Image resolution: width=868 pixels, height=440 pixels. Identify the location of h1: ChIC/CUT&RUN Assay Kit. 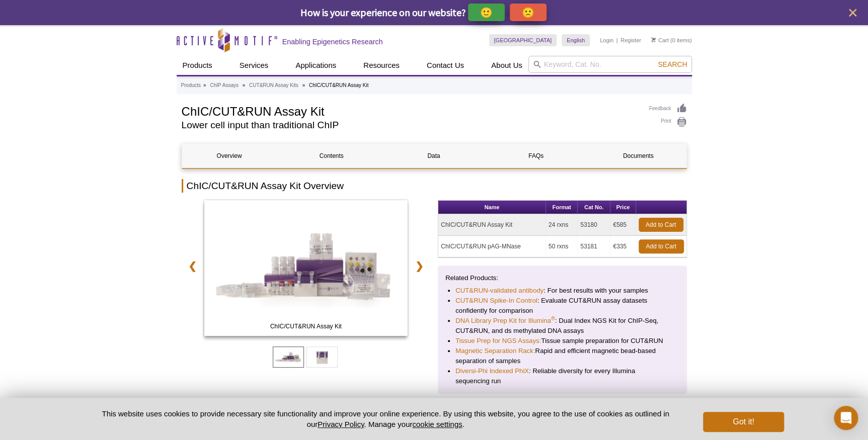
(410, 111).